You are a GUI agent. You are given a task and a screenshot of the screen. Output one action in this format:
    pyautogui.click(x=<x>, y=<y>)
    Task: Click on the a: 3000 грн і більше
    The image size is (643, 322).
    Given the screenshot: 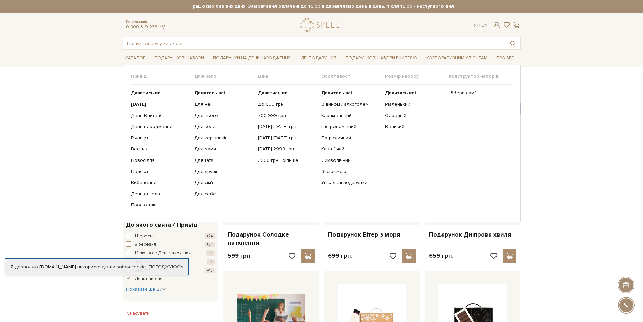 What is the action you would take?
    pyautogui.click(x=287, y=160)
    